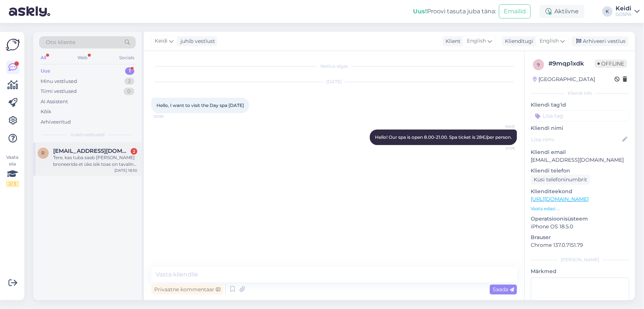 The width and height of the screenshot is (644, 309). I want to click on span: Hello! Our spa is open 8.00-21.00. Spa ticket is 28€/per person., so click(443, 137).